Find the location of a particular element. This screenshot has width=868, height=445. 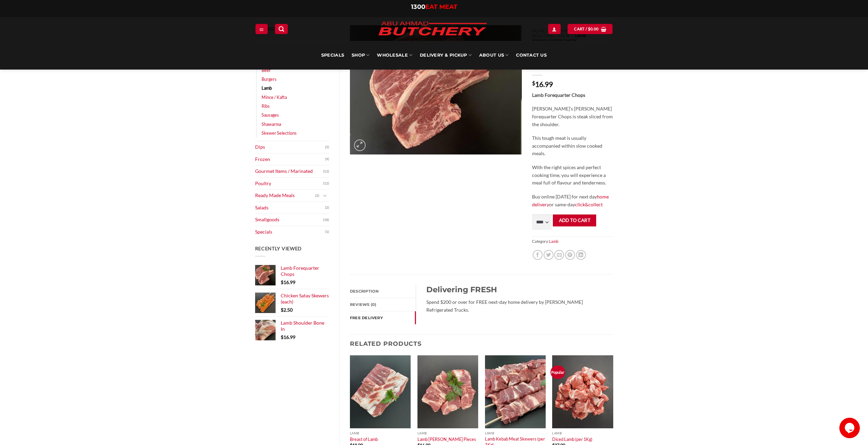

span: 1300 is located at coordinates (418, 6).